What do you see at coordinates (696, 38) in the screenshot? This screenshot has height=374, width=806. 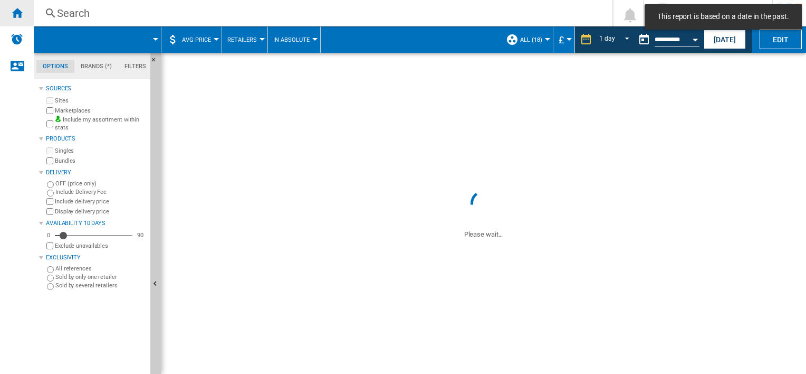 I see `button: Open calendar` at bounding box center [696, 38].